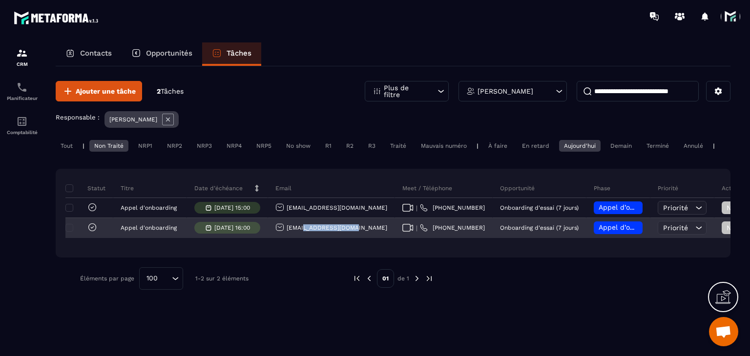  I want to click on a: accountantaccountantComptabilité, so click(22, 125).